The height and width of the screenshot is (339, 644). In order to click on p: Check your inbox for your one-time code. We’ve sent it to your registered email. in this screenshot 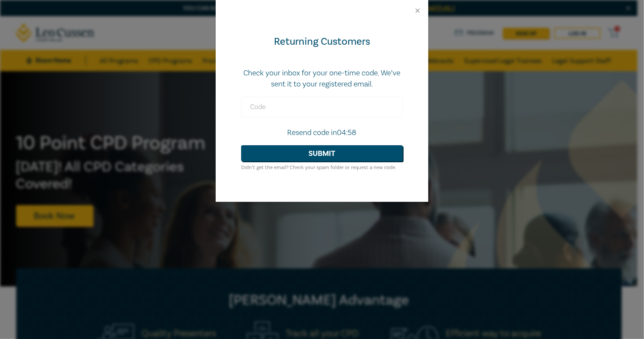, I will do `click(322, 79)`.